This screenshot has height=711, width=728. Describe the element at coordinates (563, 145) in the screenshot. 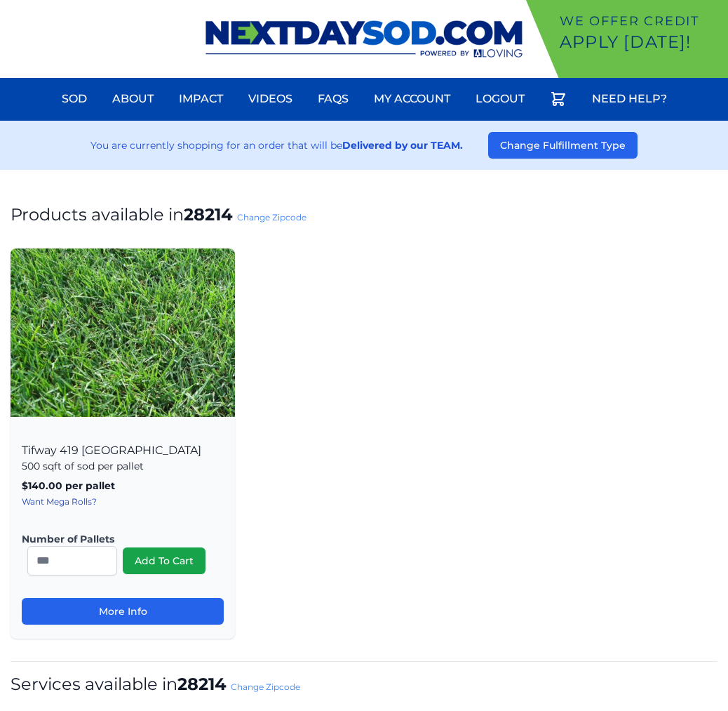

I see `button: Change Fulfillment Type` at that location.